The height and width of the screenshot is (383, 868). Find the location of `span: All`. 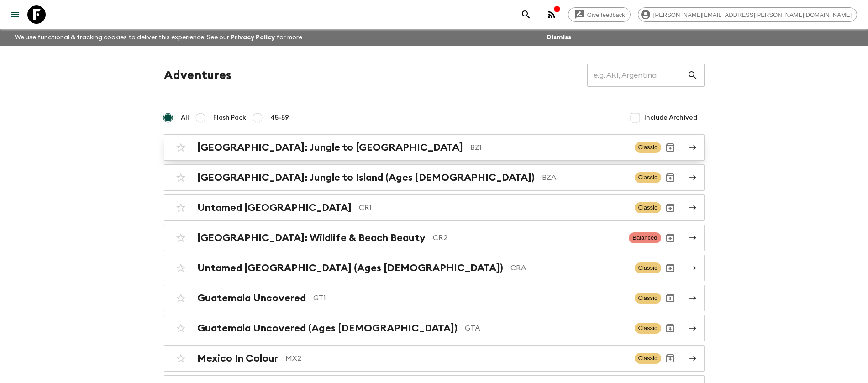

span: All is located at coordinates (185, 118).